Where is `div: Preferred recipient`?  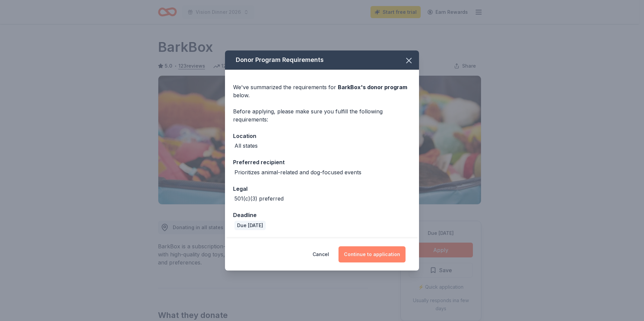
div: Preferred recipient is located at coordinates (322, 162).